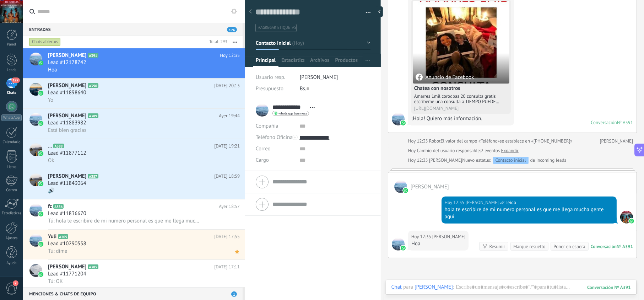 This screenshot has height=300, width=644. What do you see at coordinates (497, 246) in the screenshot?
I see `div: Resumir` at bounding box center [497, 246].